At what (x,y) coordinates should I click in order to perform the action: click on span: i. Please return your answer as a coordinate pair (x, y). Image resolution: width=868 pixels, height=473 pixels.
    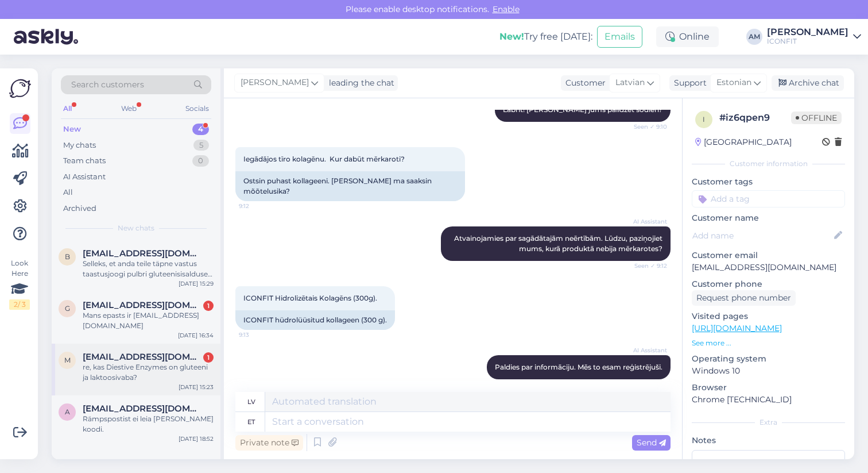
    Looking at the image, I should click on (704, 119).